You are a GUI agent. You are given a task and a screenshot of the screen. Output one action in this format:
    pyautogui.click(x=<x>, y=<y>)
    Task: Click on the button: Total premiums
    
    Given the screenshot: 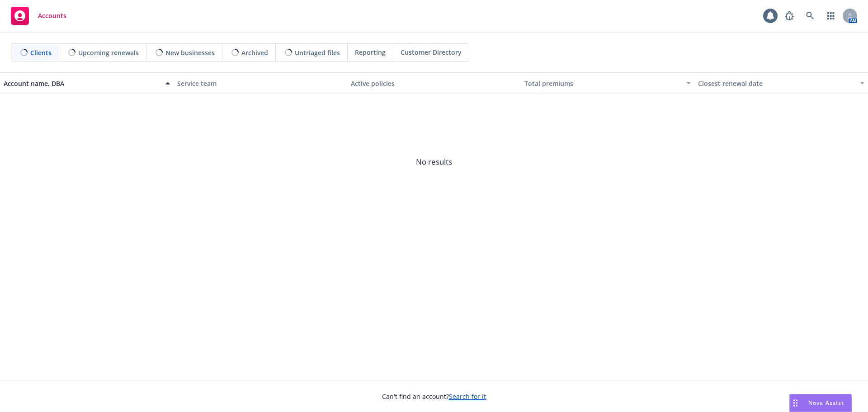 What is the action you would take?
    pyautogui.click(x=607, y=83)
    